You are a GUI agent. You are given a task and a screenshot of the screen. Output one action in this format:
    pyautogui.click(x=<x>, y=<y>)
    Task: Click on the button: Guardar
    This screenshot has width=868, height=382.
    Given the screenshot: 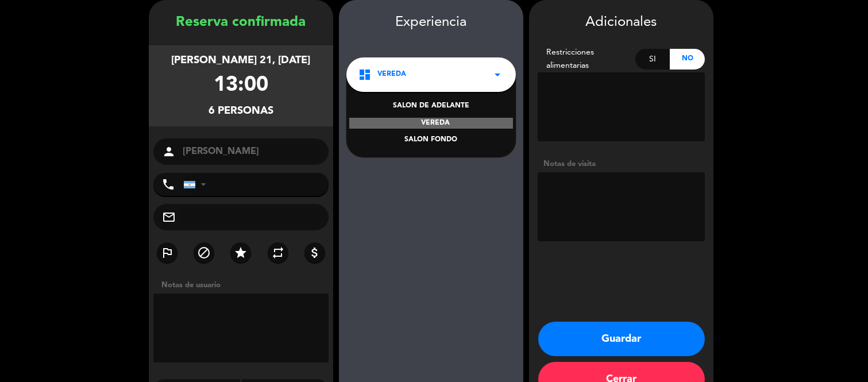 What is the action you would take?
    pyautogui.click(x=621, y=339)
    